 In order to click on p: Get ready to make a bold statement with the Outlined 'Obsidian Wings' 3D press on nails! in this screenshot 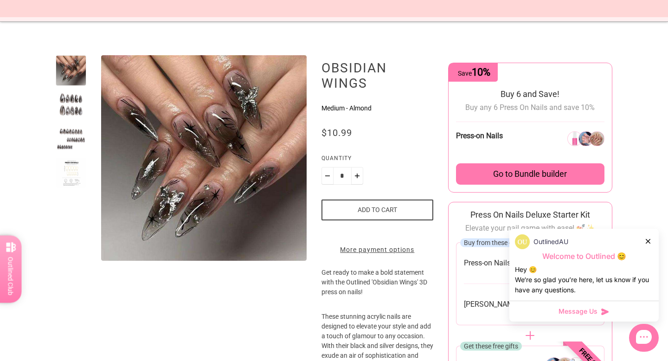, I will do `click(377, 289)`.